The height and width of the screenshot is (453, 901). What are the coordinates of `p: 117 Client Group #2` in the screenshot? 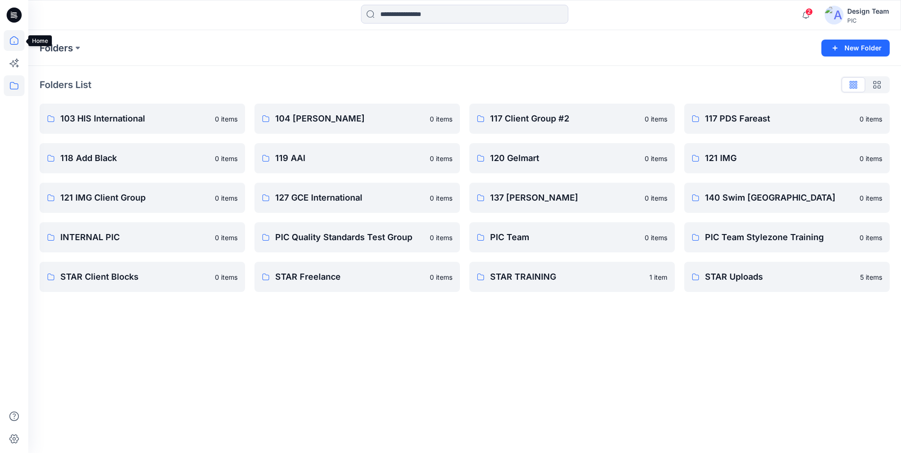 It's located at (565, 119).